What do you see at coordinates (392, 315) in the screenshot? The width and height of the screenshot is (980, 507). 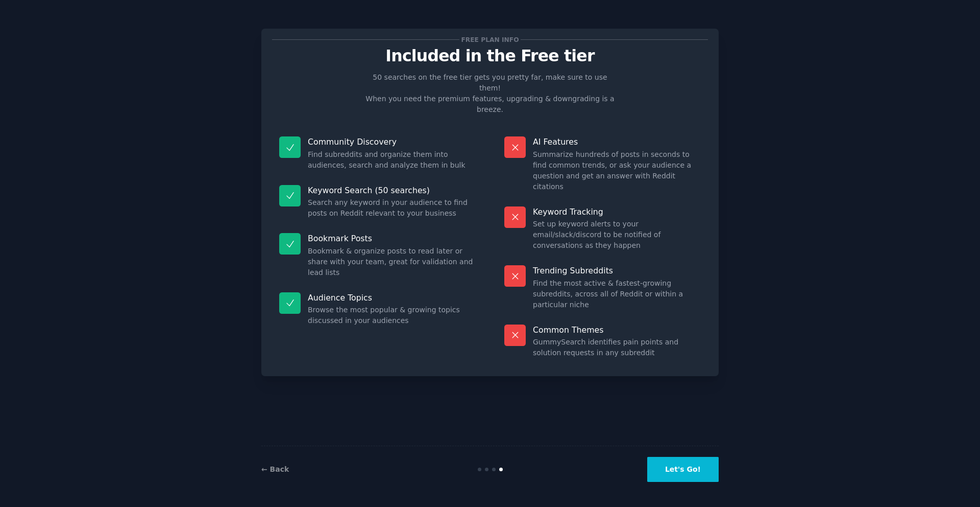 I see `dd: Browse the most popular & growing topics discussed in your audiences` at bounding box center [392, 315].